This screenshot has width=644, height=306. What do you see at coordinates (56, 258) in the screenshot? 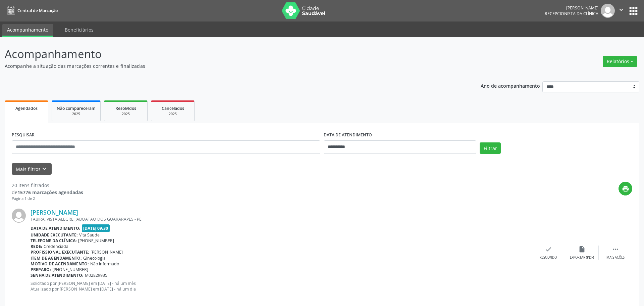
I see `b: Item de agendamento:` at bounding box center [56, 258].